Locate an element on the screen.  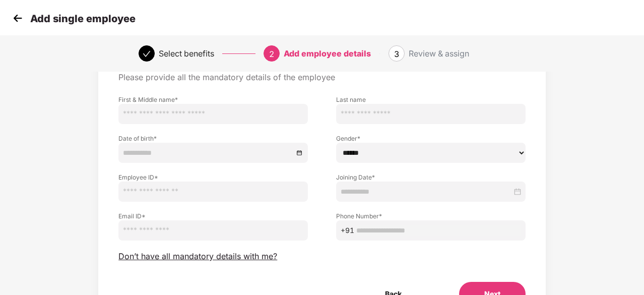
img: svg+xml;base64,PHN2ZyB4bWxucz0iaHR0cDovL3d3dy53My5vcmcvMjAwMC9zdmciIHdpZHRoPSIzMCIgaGVpZ2h0PSIzMC... is located at coordinates (18, 18).